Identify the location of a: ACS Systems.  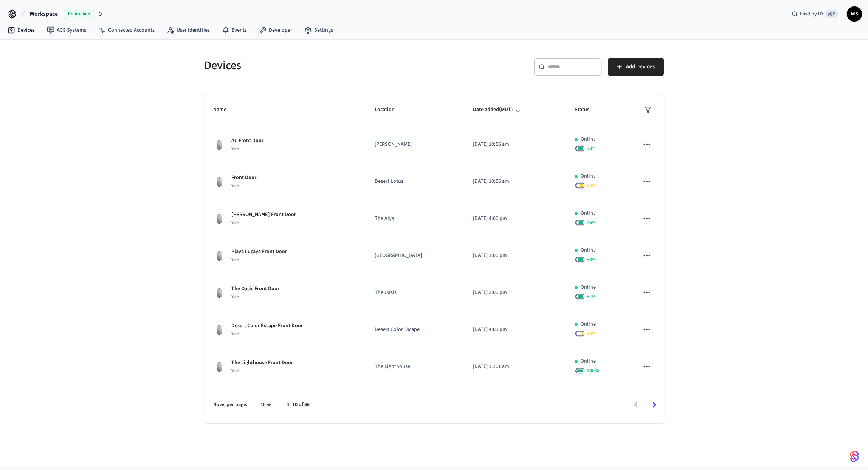
(67, 30).